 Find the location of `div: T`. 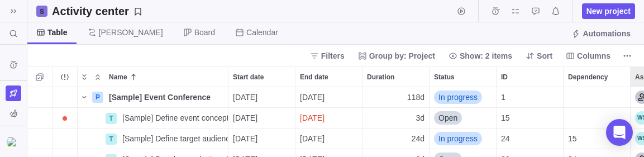

div: T is located at coordinates (111, 139).